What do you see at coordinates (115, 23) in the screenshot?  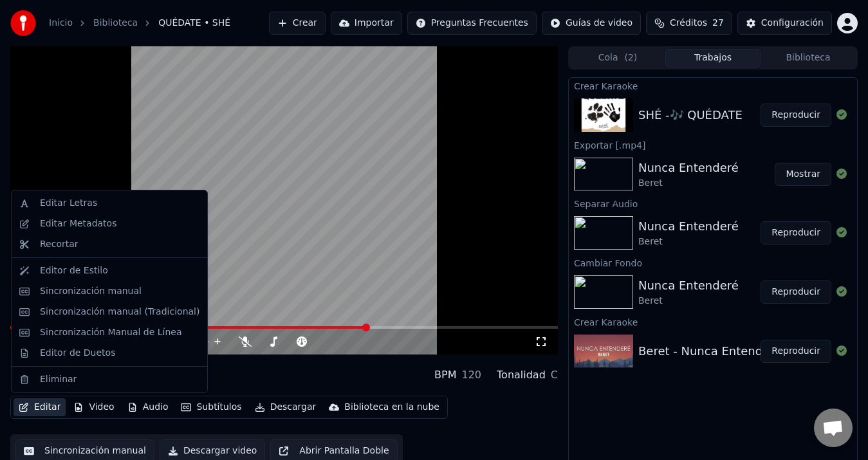 I see `a: Biblioteca` at bounding box center [115, 23].